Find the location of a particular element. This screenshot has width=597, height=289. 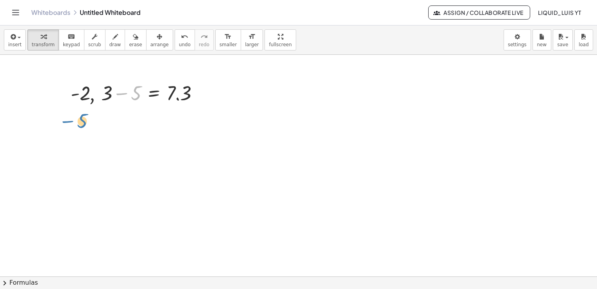

span: load is located at coordinates (584, 45).